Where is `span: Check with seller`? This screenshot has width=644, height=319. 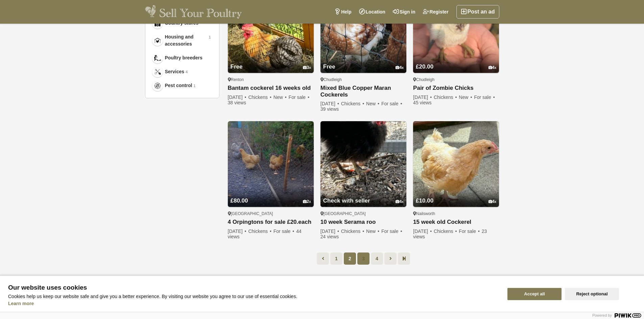
span: Check with seller is located at coordinates (347, 201).